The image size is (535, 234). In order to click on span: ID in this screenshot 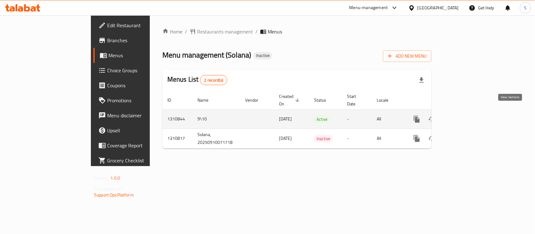, I will do `click(173, 100)`.